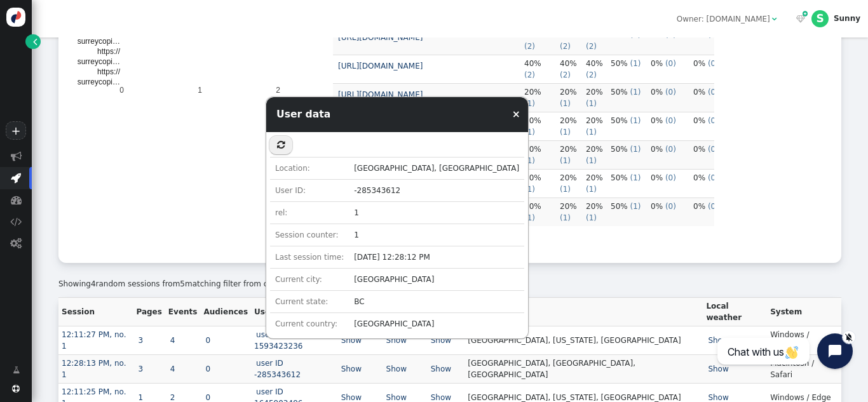  What do you see at coordinates (94, 284) in the screenshot?
I see `span: 4` at bounding box center [94, 284].